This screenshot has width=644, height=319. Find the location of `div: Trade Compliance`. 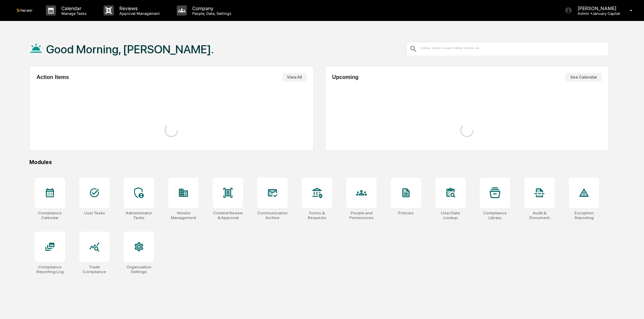

div: Trade Compliance is located at coordinates (95, 269).